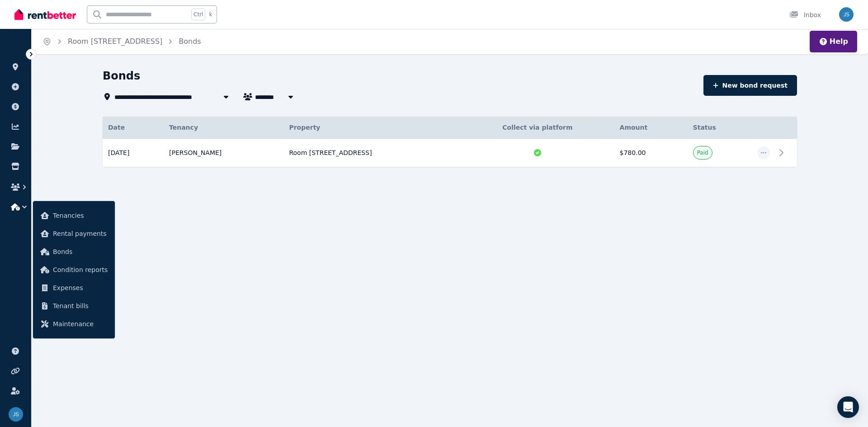  What do you see at coordinates (73, 234) in the screenshot?
I see `a: Rental payments` at bounding box center [73, 234].